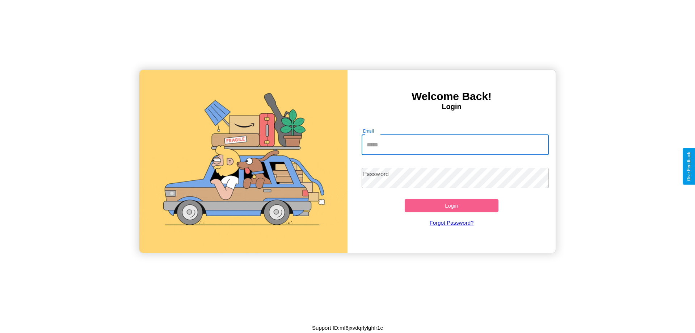 This screenshot has height=333, width=695. What do you see at coordinates (243, 161) in the screenshot?
I see `img: gif` at bounding box center [243, 161].